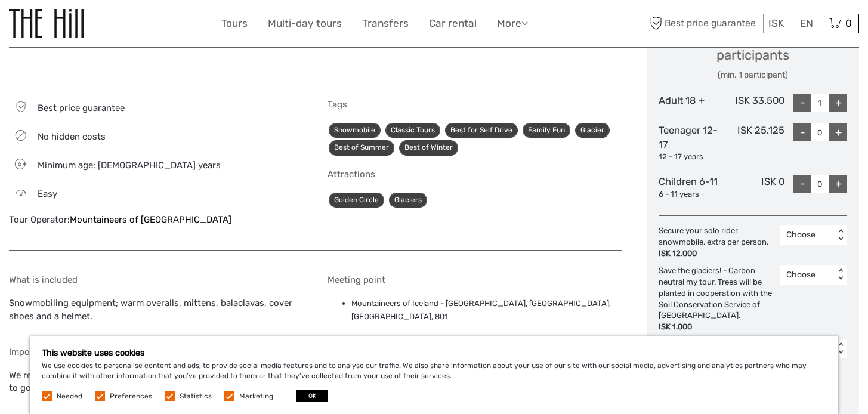 Image resolution: width=868 pixels, height=414 pixels. What do you see at coordinates (434, 352) in the screenshot?
I see `h5: This website uses cookies` at bounding box center [434, 352].